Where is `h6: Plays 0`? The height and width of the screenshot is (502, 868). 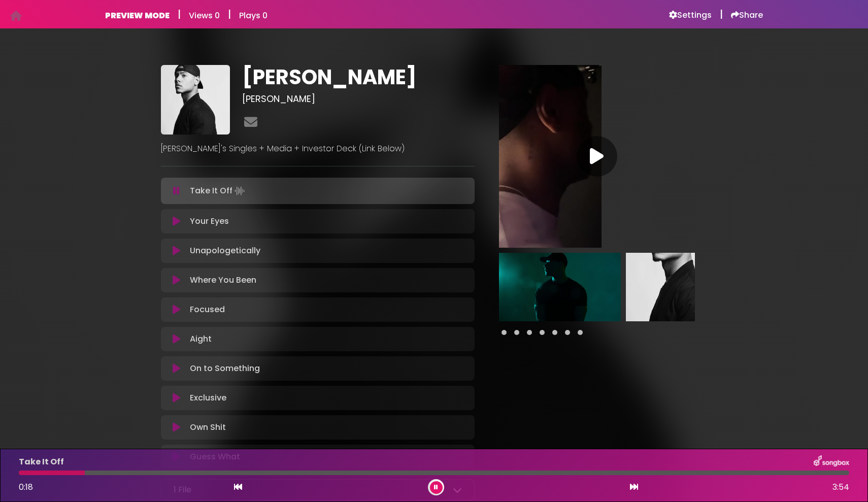
h6: Plays 0 is located at coordinates (253, 16).